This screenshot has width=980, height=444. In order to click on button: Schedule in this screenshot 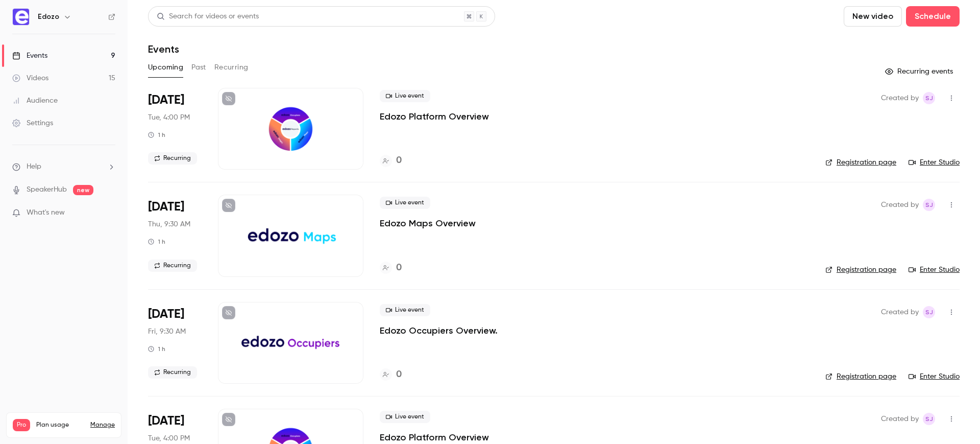, I will do `click(932, 17)`.